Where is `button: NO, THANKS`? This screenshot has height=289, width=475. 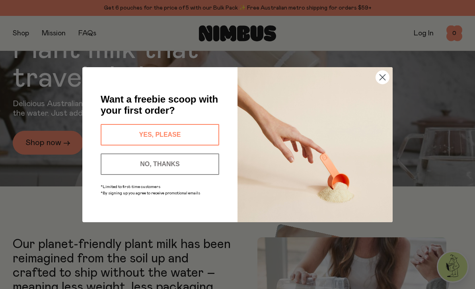
button: NO, THANKS is located at coordinates (160, 164).